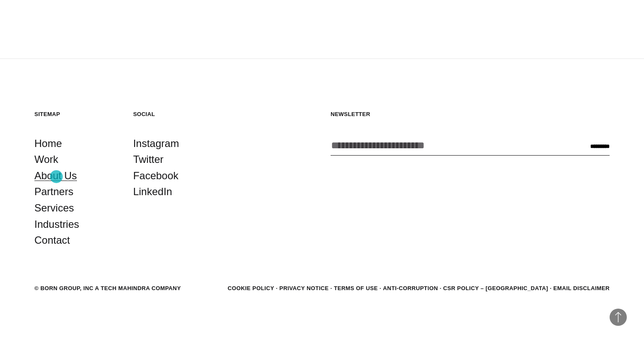 Image resolution: width=644 pixels, height=343 pixels. I want to click on a: About Us, so click(55, 176).